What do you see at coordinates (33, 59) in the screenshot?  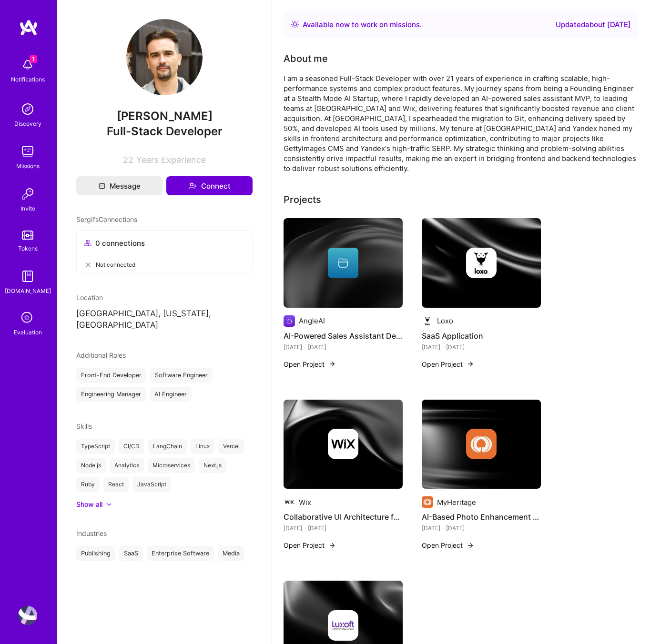 I see `span: 1` at bounding box center [33, 59].